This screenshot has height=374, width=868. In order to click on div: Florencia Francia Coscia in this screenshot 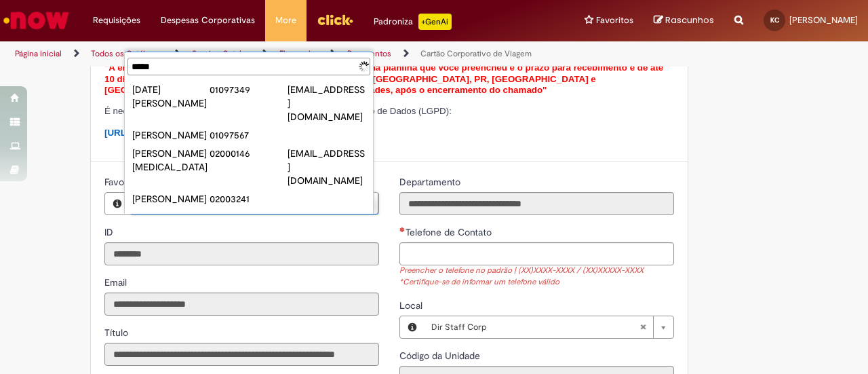, I will do `click(171, 224)`.